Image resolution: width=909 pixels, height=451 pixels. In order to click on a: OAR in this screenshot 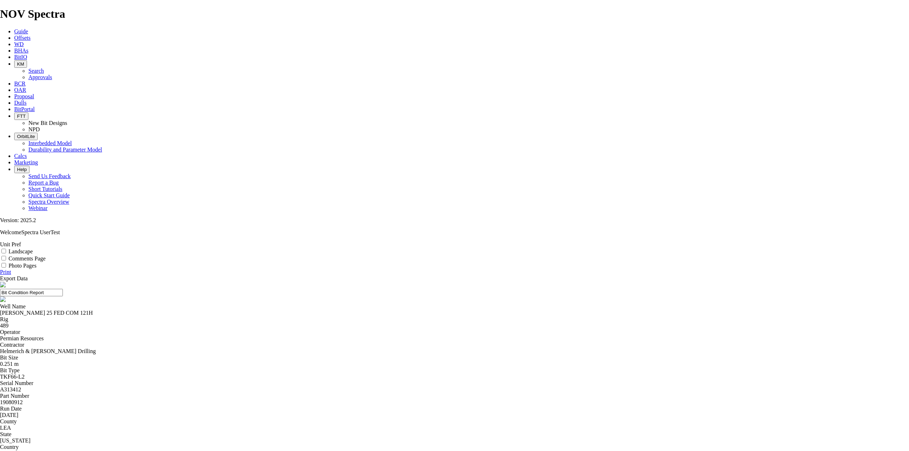, I will do `click(20, 90)`.